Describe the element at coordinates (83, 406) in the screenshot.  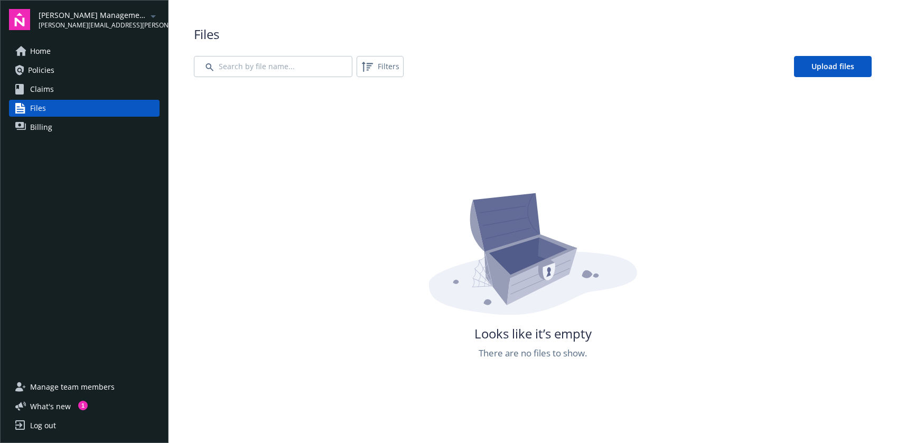
I see `div: 1` at that location.